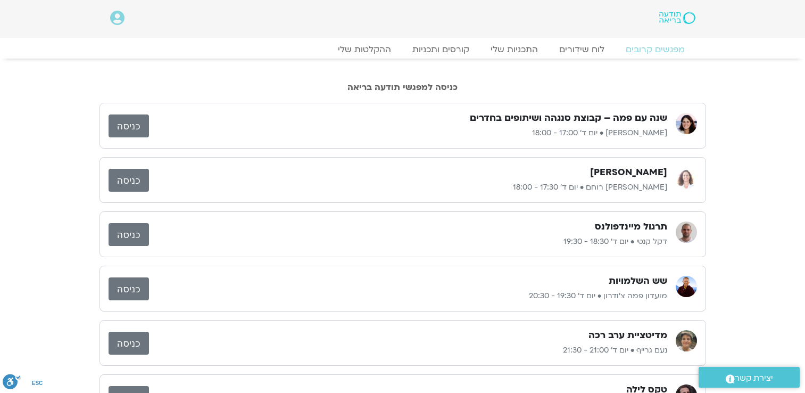  I want to click on a: מפגשים קרובים, so click(655, 49).